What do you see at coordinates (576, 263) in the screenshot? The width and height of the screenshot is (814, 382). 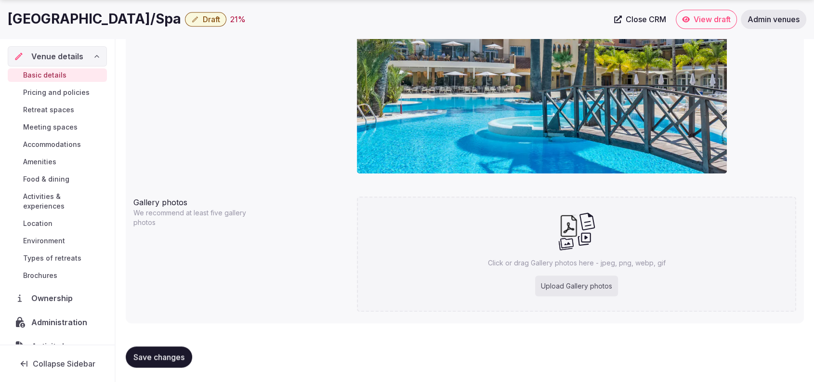 I see `p: Click or drag Gallery photos here - jpeg, png, webp, gif` at bounding box center [576, 263].